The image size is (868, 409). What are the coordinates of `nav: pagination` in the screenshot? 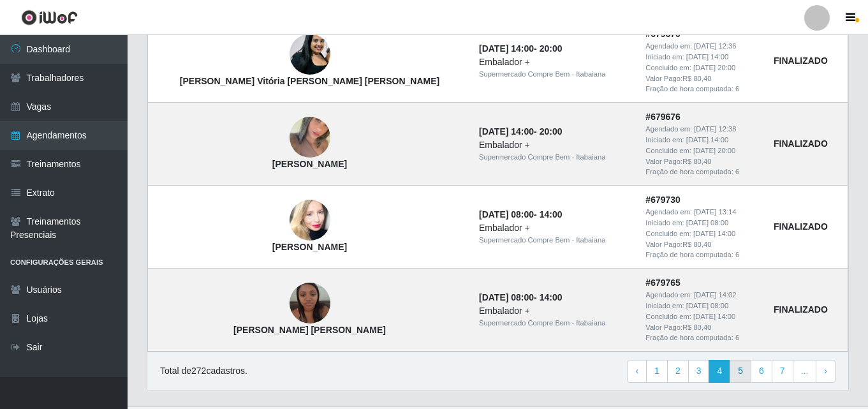 It's located at (731, 372).